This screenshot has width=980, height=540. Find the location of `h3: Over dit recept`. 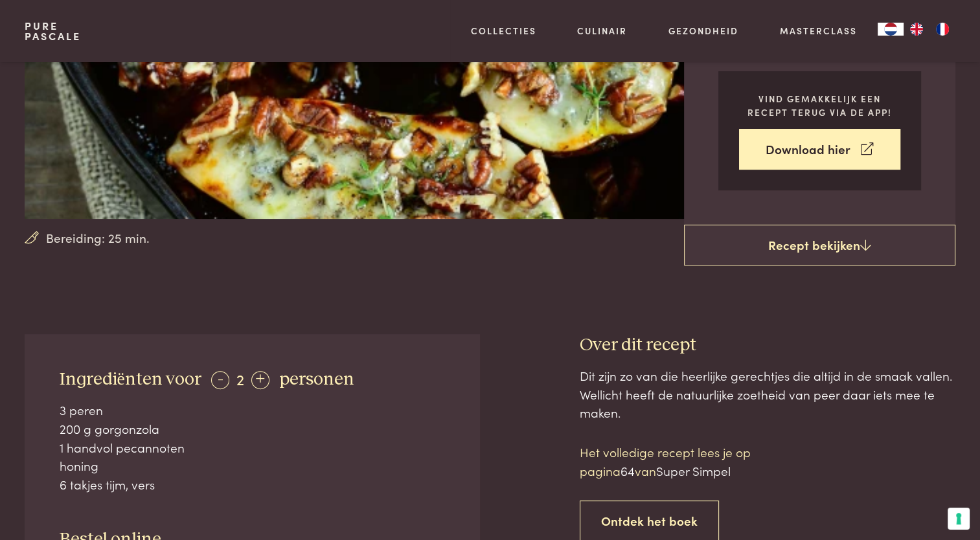

h3: Over dit recept is located at coordinates (767, 346).